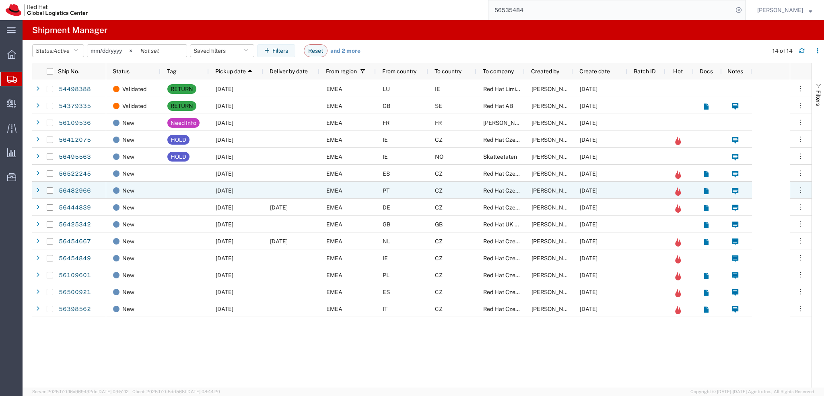  I want to click on span: PT, so click(386, 190).